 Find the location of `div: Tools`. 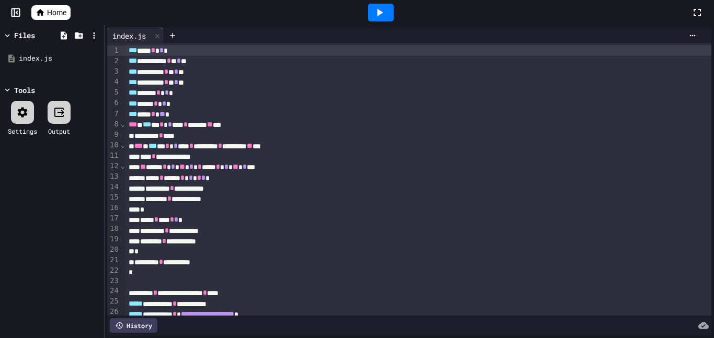

div: Tools is located at coordinates (25, 90).